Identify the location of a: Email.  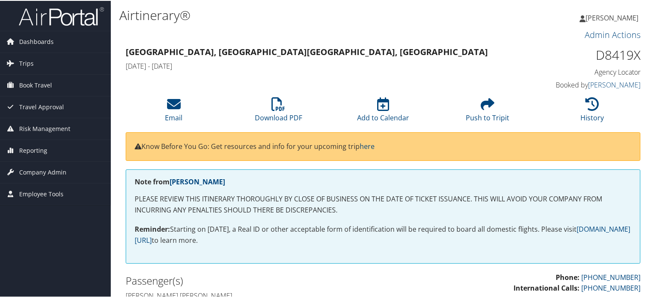
(174, 111).